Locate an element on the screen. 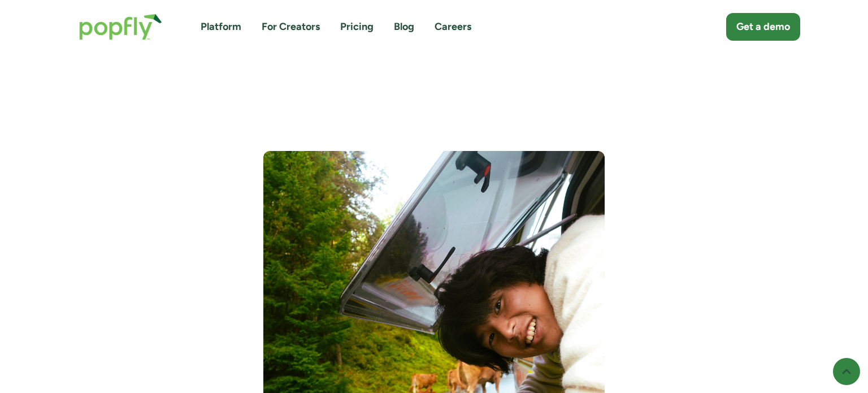 This screenshot has height=393, width=868. a: Pricing is located at coordinates (357, 26).